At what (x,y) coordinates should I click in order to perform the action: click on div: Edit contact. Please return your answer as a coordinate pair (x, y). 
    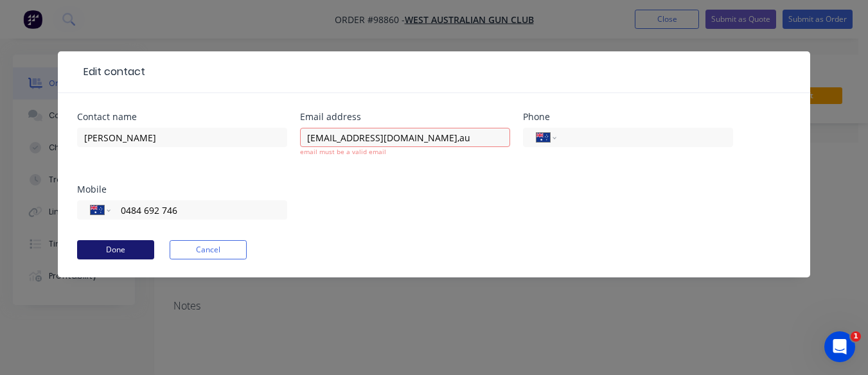
    Looking at the image, I should click on (111, 72).